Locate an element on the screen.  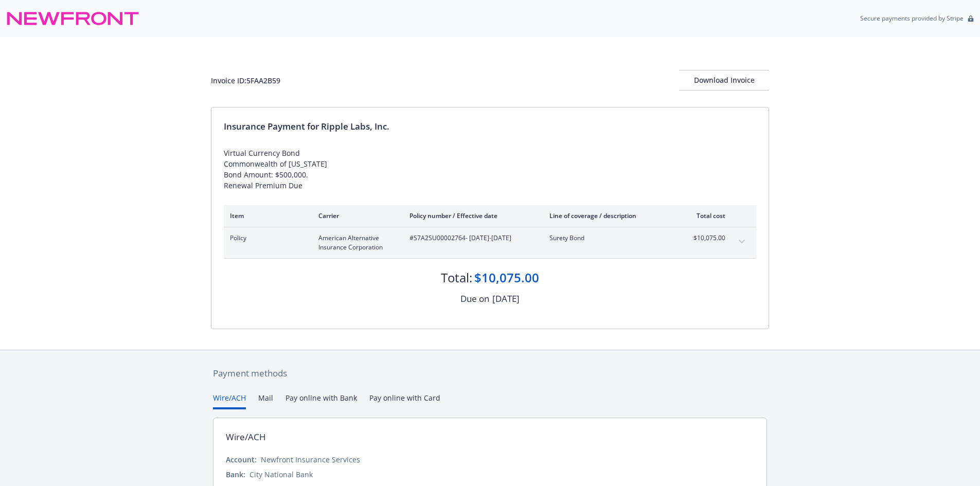
div: Total cost is located at coordinates (705, 216).